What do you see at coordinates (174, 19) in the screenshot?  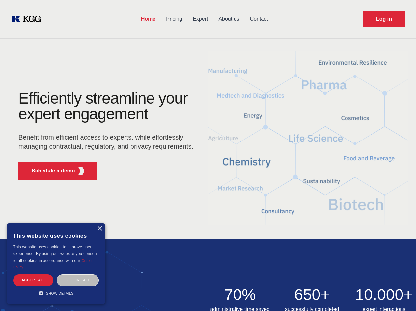 I see `a: Pricing` at bounding box center [174, 19].